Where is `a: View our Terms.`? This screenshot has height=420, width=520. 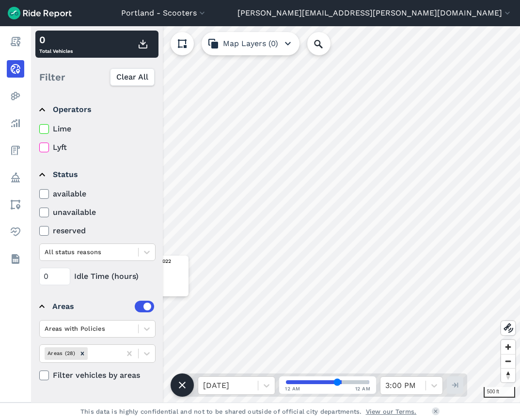
a: View our Terms. is located at coordinates (392, 411).